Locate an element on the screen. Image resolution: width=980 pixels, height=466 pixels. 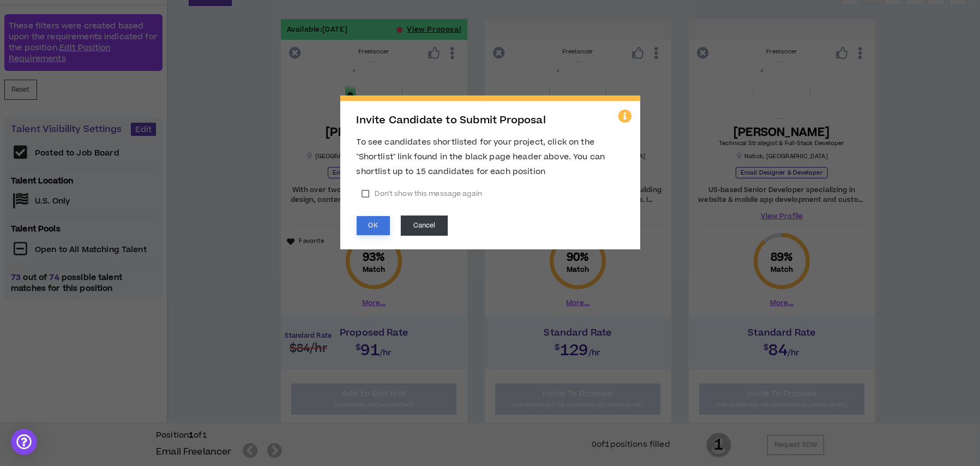
h2: Invite Candidate to Submit Proposal is located at coordinates (490, 120).